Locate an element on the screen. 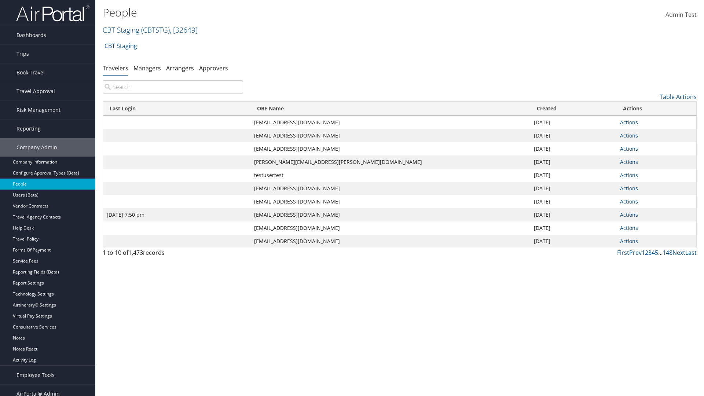 Image resolution: width=704 pixels, height=396 pixels. th: OBE Name: activate to sort column ascending is located at coordinates (390, 108).